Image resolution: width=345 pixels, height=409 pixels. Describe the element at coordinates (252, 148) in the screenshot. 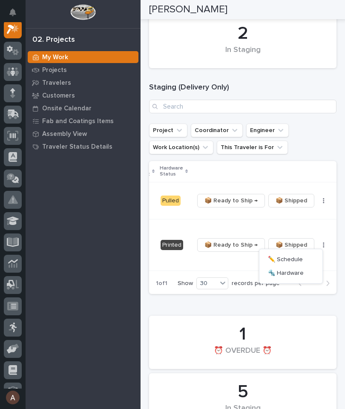

I see `button: This Traveler is For` at that location.